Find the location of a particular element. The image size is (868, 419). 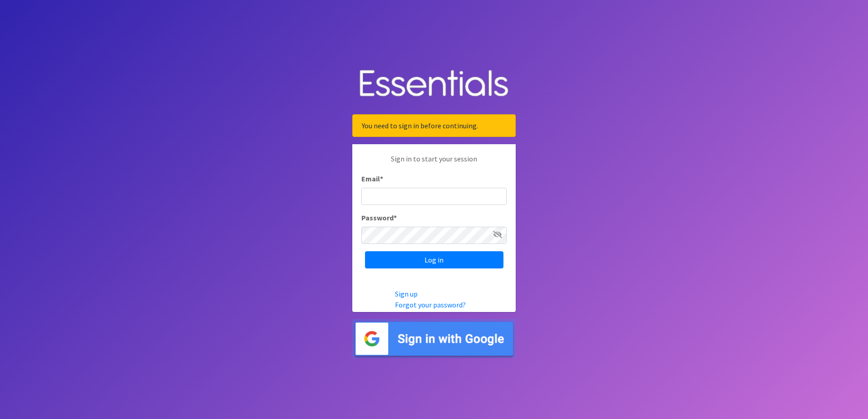

div: You need to sign in before continuing. is located at coordinates (434, 126).